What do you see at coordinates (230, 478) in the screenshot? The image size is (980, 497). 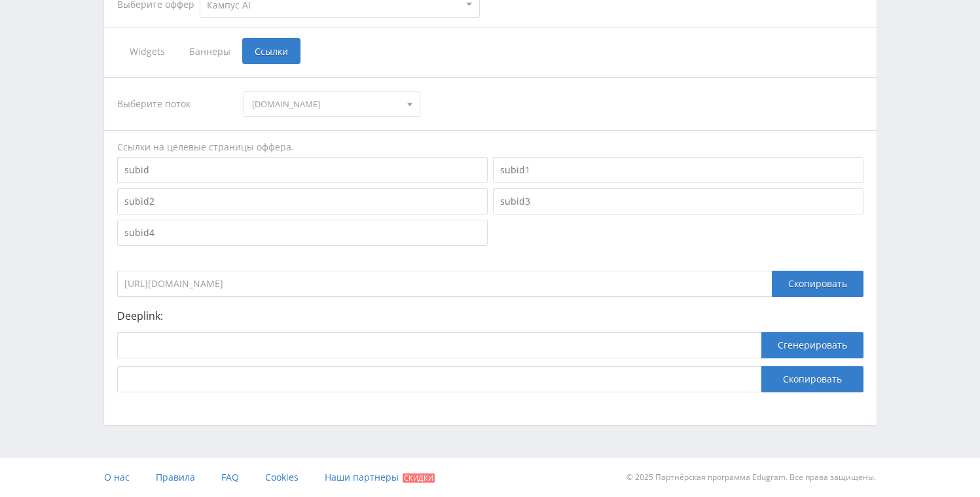 I see `a: FAQ` at bounding box center [230, 478].